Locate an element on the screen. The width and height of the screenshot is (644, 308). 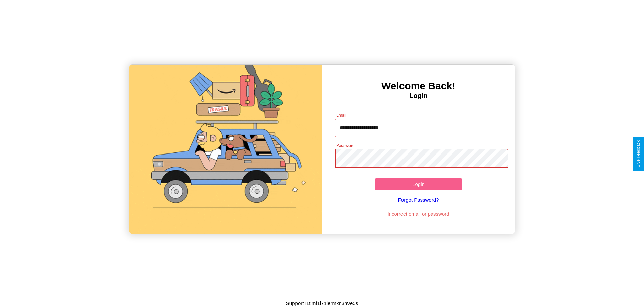
a: Forgot Password? is located at coordinates (419, 200).